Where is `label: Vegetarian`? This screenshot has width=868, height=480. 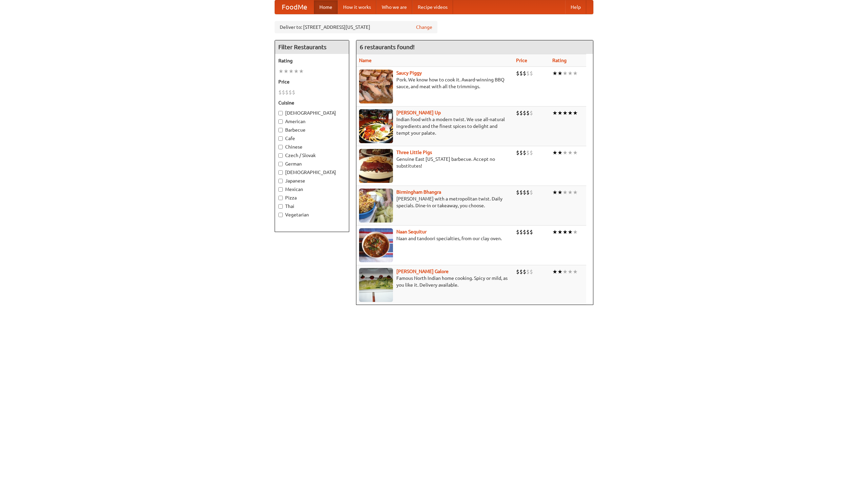
label: Vegetarian is located at coordinates (312, 215).